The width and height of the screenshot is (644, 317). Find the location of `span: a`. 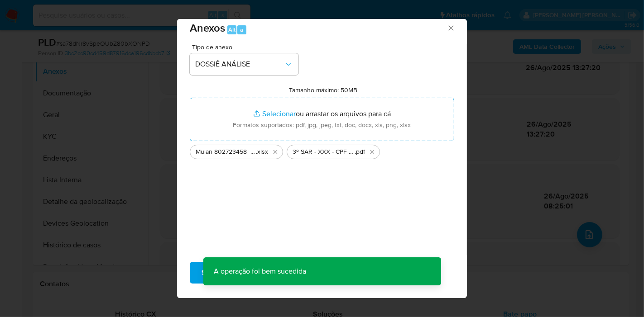

span: a is located at coordinates (241, 30).